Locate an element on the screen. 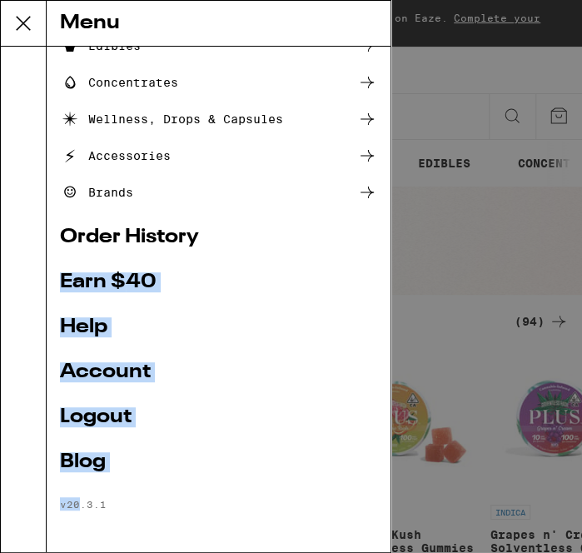 This screenshot has height=553, width=582. a: Wellness, Drops & Capsules is located at coordinates (218, 119).